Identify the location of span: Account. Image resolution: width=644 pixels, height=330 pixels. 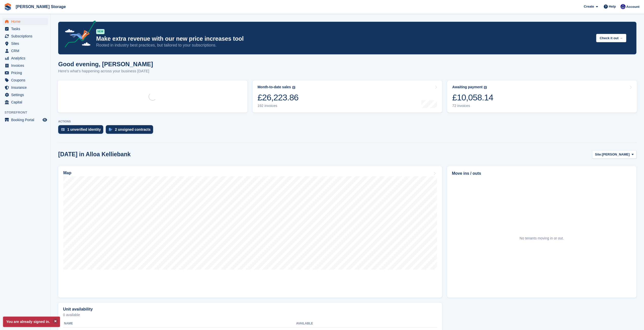
(633, 7).